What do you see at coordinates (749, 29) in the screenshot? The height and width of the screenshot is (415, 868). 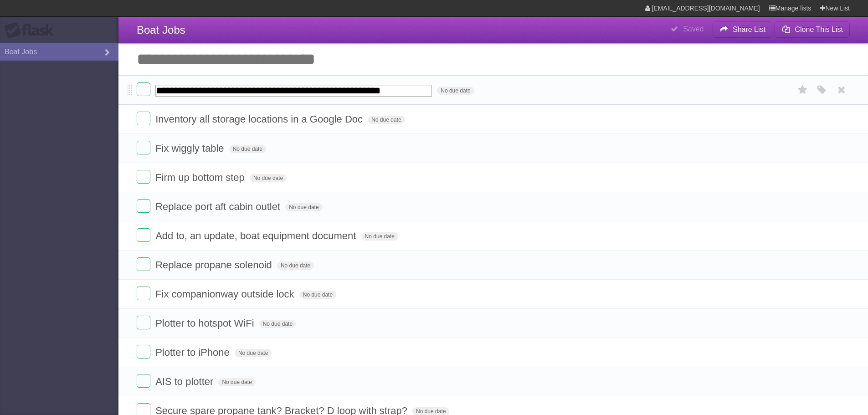 I see `b: Share List` at bounding box center [749, 29].